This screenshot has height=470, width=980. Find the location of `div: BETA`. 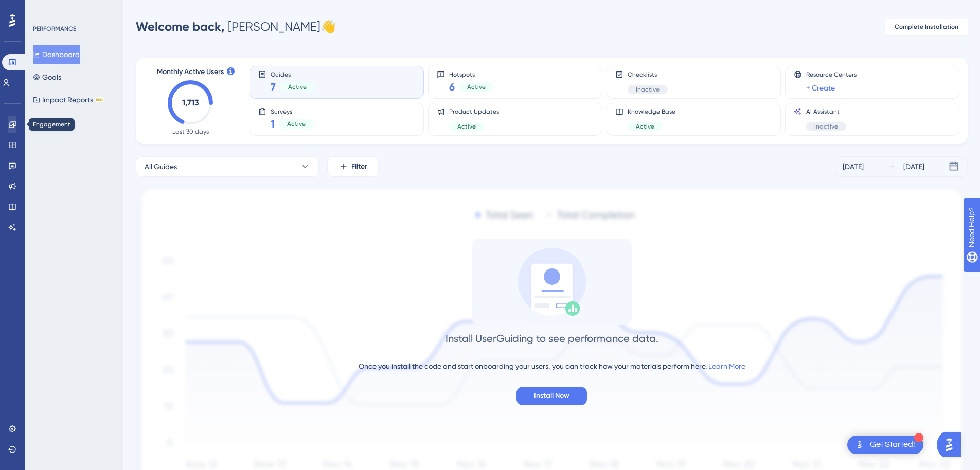

div: BETA is located at coordinates (100, 100).